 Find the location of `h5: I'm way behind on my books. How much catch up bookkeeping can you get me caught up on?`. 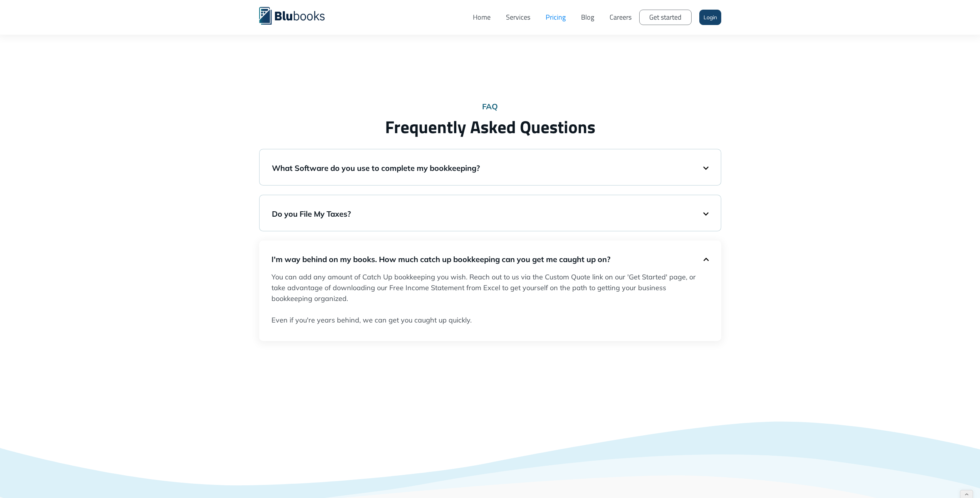

h5: I'm way behind on my books. How much catch up bookkeeping can you get me caught up on? is located at coordinates (487, 260).